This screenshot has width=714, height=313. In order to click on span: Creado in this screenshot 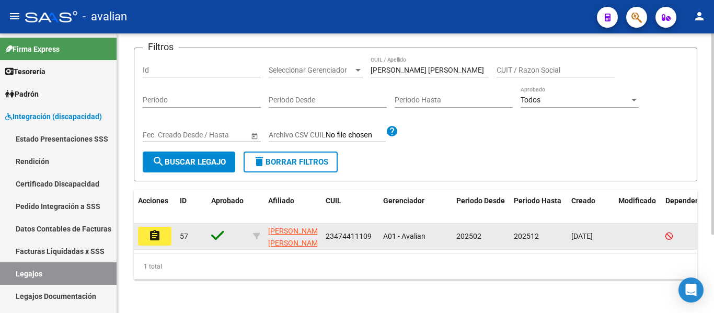, I will do `click(583, 201)`.